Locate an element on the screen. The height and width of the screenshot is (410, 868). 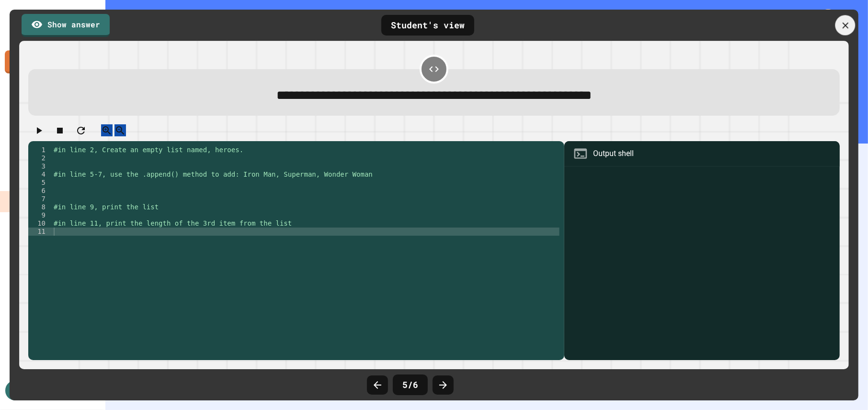
div: 1 is located at coordinates (40, 150).